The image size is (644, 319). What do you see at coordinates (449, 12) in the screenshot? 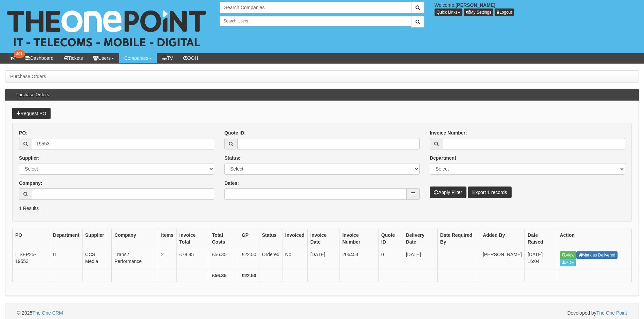
I see `button: Quick Links` at bounding box center [449, 12].